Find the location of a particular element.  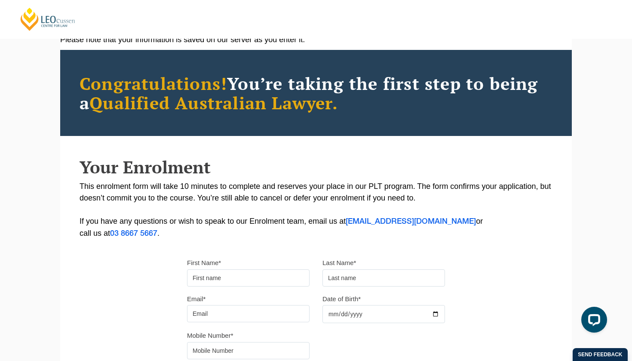

p: This enrolment form will take 10 minutes to complete and reserves your place in our PLT program. ... is located at coordinates (316, 210).